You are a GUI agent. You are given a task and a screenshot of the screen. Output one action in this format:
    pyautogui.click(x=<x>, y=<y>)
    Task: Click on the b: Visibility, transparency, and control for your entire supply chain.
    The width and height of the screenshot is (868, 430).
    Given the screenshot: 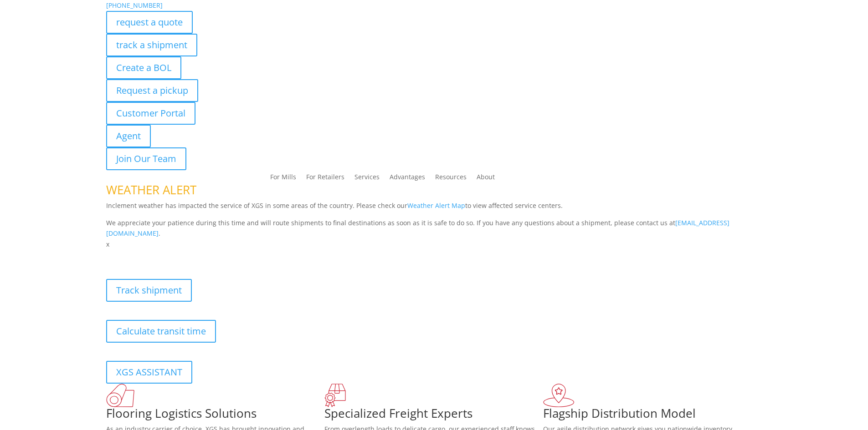 What is the action you would take?
    pyautogui.click(x=208, y=256)
    